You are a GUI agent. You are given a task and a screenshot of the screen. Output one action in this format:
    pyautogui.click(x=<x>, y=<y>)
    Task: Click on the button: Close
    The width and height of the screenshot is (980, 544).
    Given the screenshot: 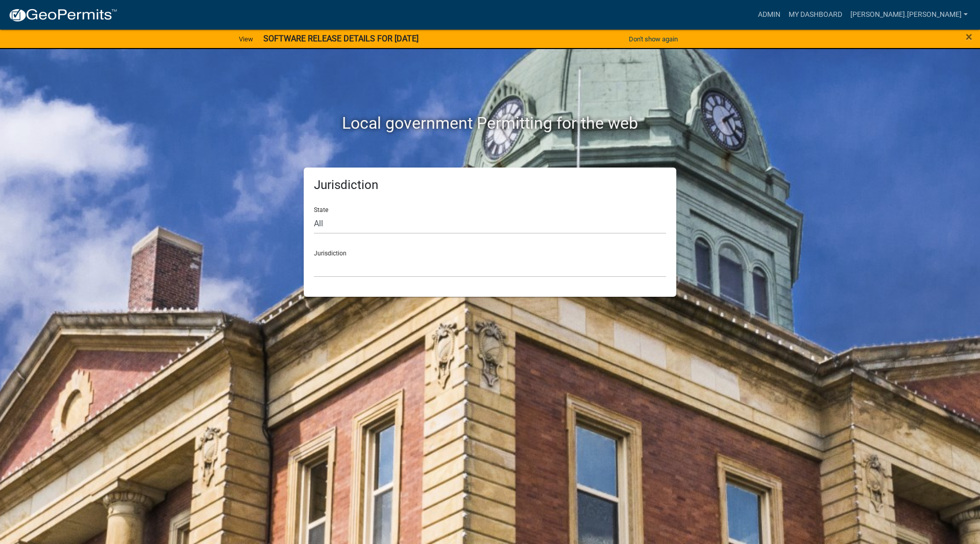 What is the action you would take?
    pyautogui.click(x=968, y=36)
    